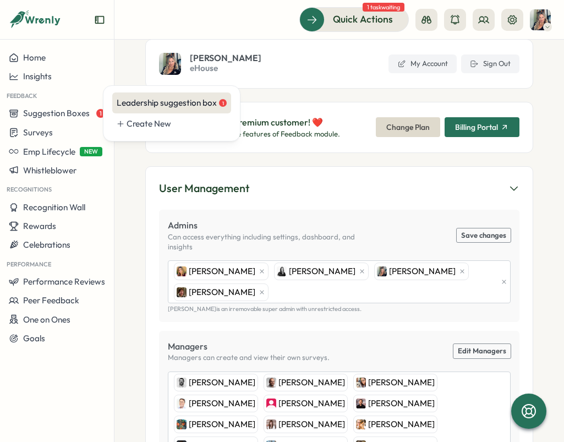 Image resolution: width=564 pixels, height=442 pixels. I want to click on span: Change Plan, so click(408, 127).